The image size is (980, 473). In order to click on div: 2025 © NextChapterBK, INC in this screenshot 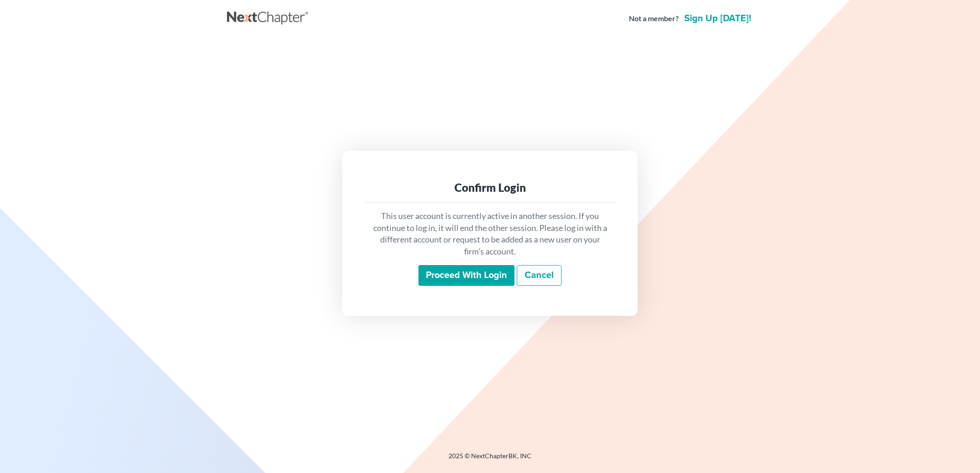, I will do `click(490, 460)`.